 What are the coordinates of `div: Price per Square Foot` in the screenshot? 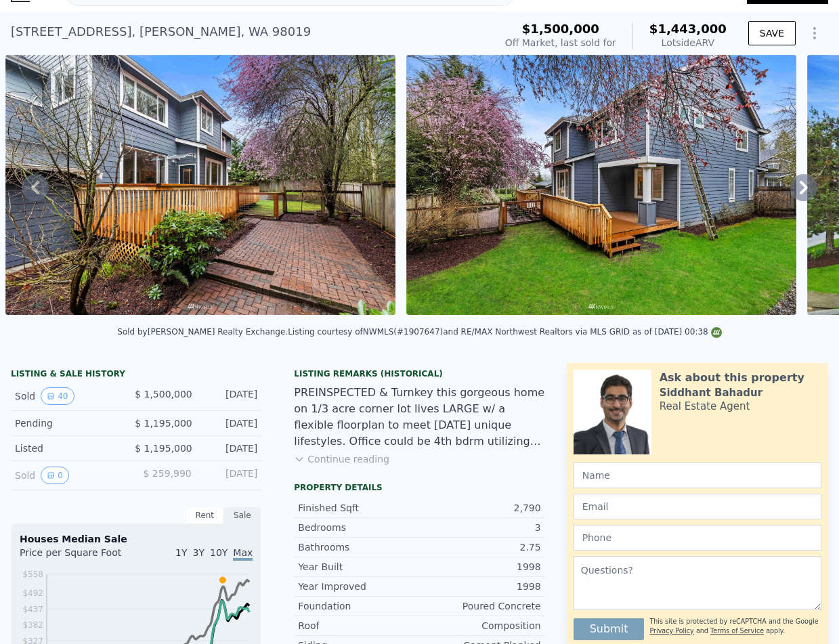 It's located at (78, 556).